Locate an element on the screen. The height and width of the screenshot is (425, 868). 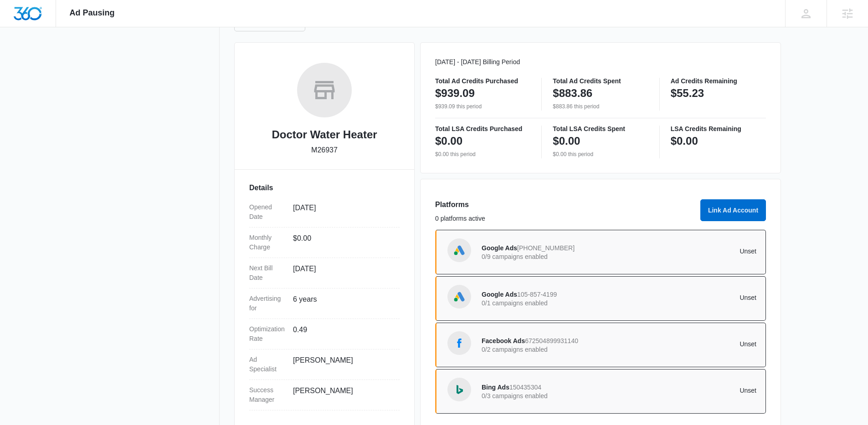
a: Bing AdsBing Ads1504353040/3 campaigns enabledUnset is located at coordinates (601, 392).